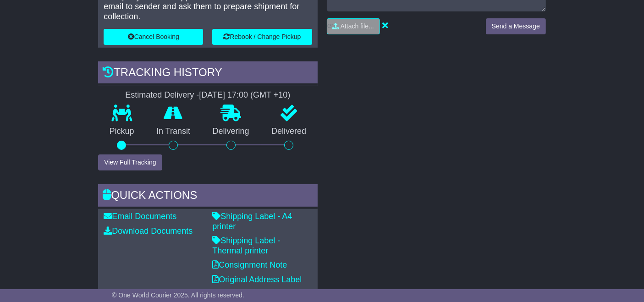  Describe the element at coordinates (257, 280) in the screenshot. I see `a: Original Address Label` at that location.